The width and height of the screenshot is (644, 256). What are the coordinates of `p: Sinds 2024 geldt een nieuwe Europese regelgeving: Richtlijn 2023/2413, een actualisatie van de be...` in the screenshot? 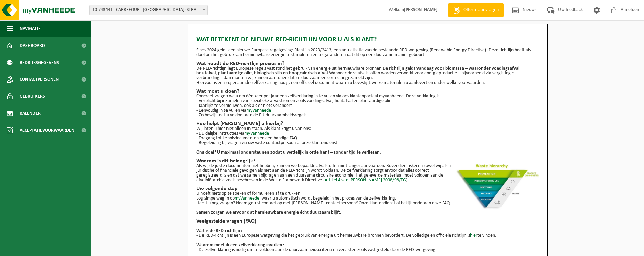 It's located at (368, 53).